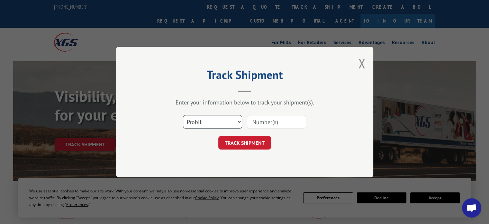 The width and height of the screenshot is (489, 224). What do you see at coordinates (245, 102) in the screenshot?
I see `div: Enter your information below to track your shipment(s).` at bounding box center [245, 102].